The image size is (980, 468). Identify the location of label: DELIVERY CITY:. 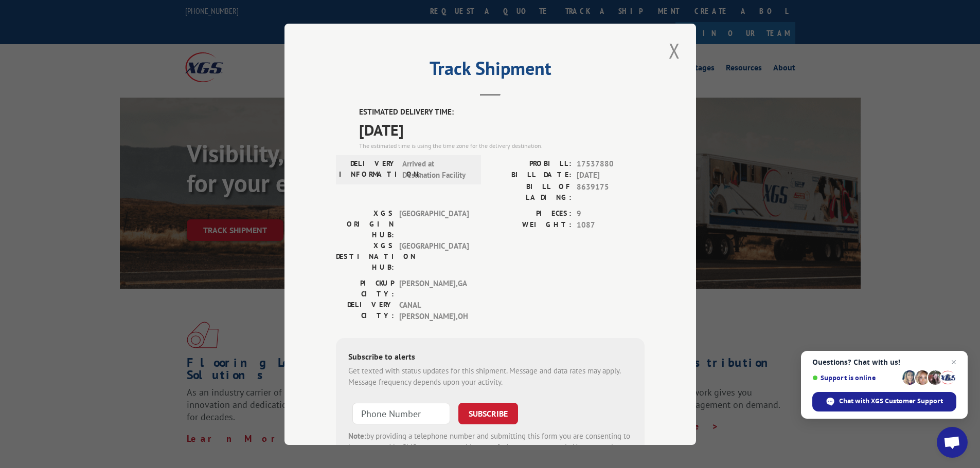
(364, 310).